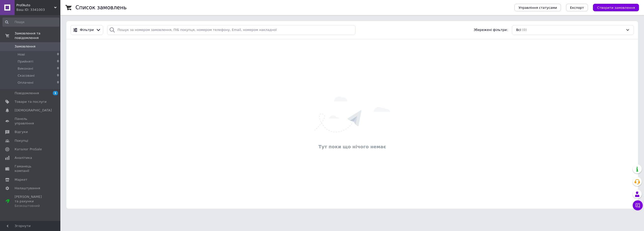 The image size is (644, 231). I want to click on button: Створити замовлення, so click(616, 7).